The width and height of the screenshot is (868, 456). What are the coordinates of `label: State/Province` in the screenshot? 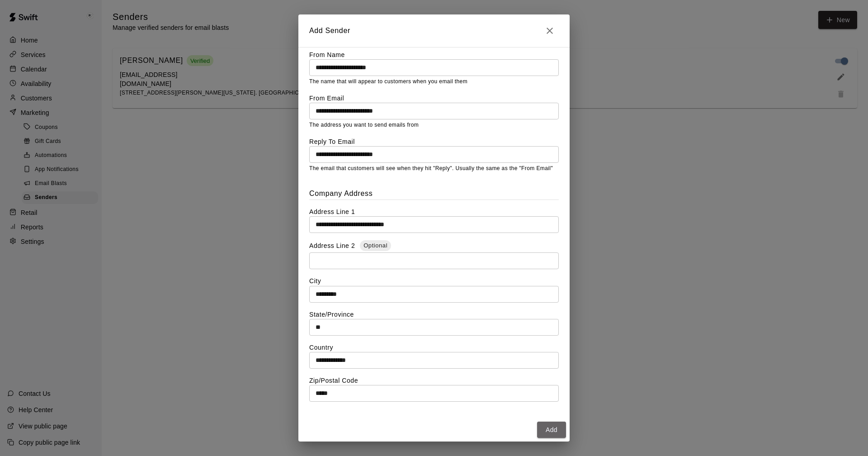 It's located at (434, 314).